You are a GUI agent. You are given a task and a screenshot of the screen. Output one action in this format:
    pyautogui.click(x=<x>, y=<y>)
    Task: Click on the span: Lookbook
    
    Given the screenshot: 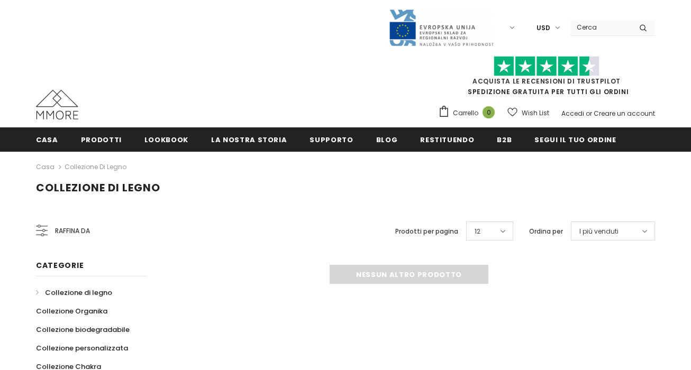 What is the action you would take?
    pyautogui.click(x=166, y=140)
    